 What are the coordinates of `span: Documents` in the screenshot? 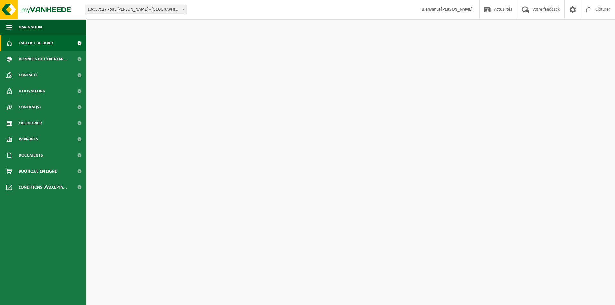 It's located at (31, 155).